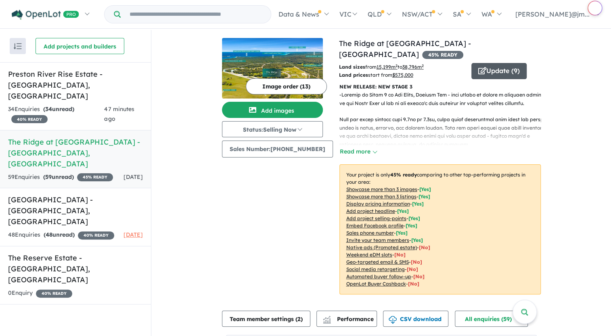 The height and width of the screenshot is (336, 611). I want to click on img: line-chart.svg, so click(326, 318).